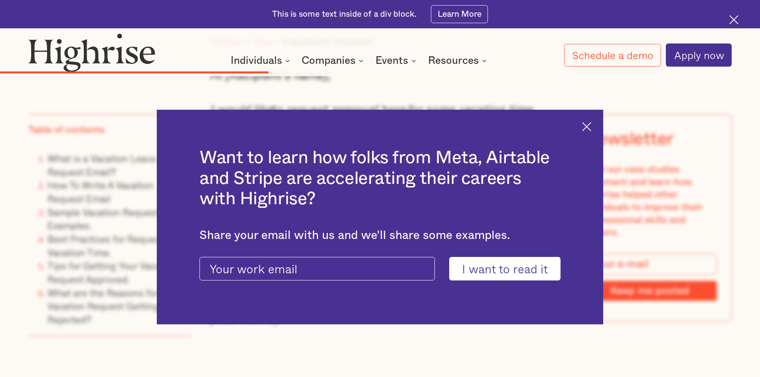 The image size is (760, 377). What do you see at coordinates (380, 178) in the screenshot?
I see `h2: Want to learn how folks from Meta, Airtable and Stripe are accelerating their careers with Highrise?` at bounding box center [380, 178].